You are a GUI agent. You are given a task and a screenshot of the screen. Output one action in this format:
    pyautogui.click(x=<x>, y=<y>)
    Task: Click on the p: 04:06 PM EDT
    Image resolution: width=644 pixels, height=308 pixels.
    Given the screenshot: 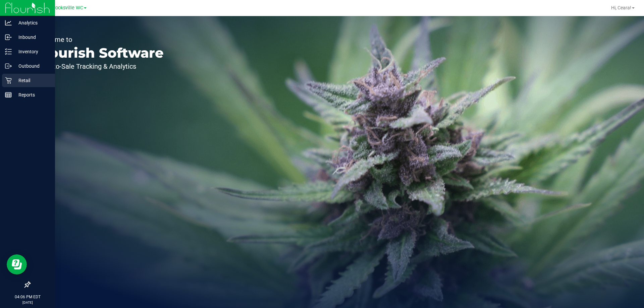 What is the action you would take?
    pyautogui.click(x=27, y=297)
    